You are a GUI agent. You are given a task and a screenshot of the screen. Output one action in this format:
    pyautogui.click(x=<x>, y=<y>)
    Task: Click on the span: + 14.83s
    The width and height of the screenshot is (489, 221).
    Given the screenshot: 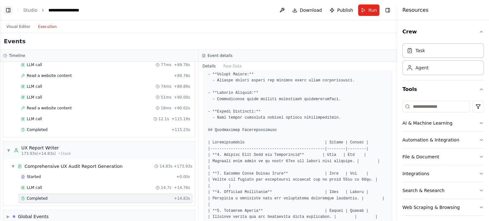 What is the action you would take?
    pyautogui.click(x=182, y=199)
    